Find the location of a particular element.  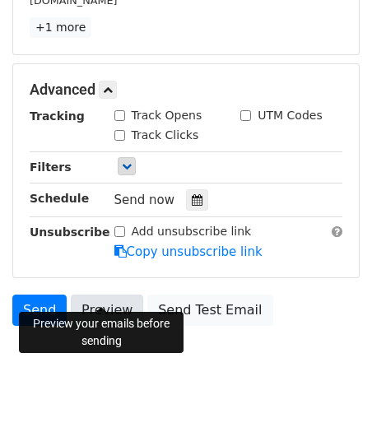

a: Send is located at coordinates (40, 310).